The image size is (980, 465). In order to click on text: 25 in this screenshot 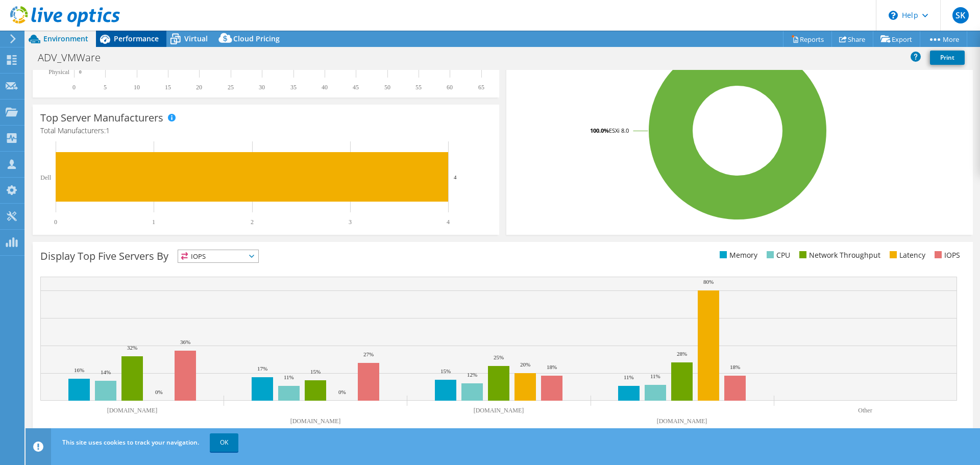, I will do `click(231, 87)`.